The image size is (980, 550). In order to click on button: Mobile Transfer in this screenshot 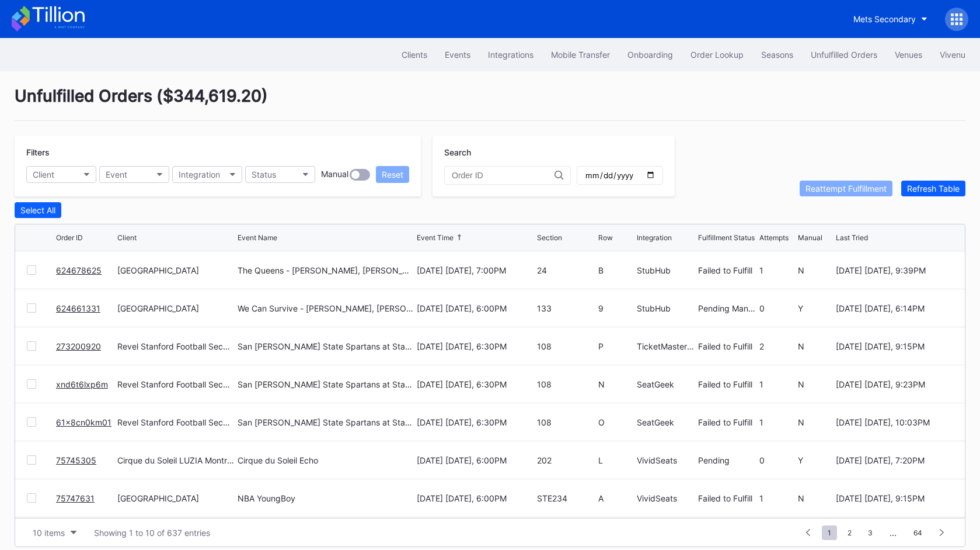, I will do `click(580, 54)`.